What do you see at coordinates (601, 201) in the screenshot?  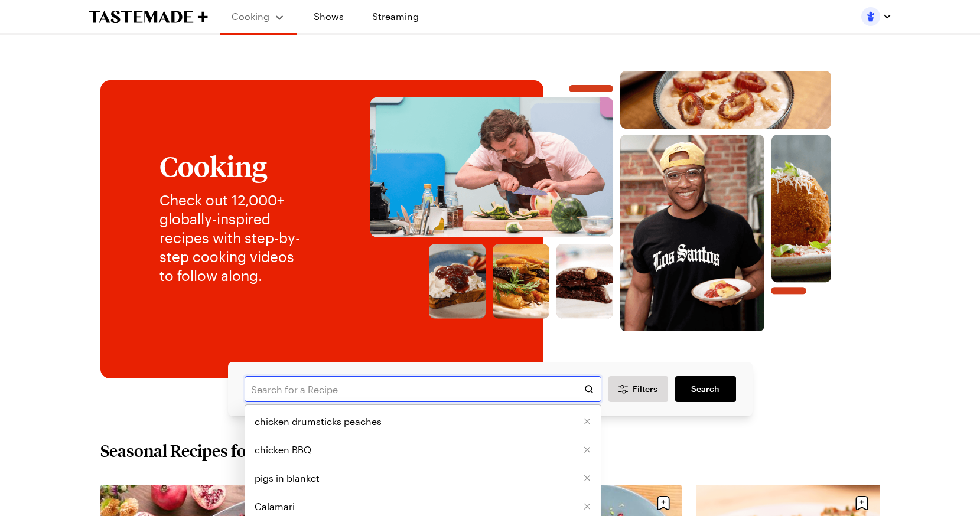 I see `img: Explore recipes` at bounding box center [601, 201].